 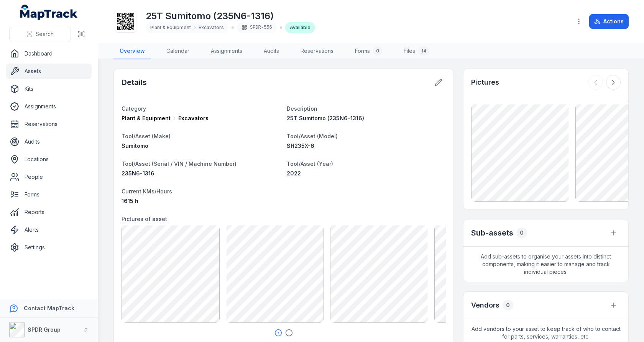 I want to click on a: People, so click(x=49, y=177).